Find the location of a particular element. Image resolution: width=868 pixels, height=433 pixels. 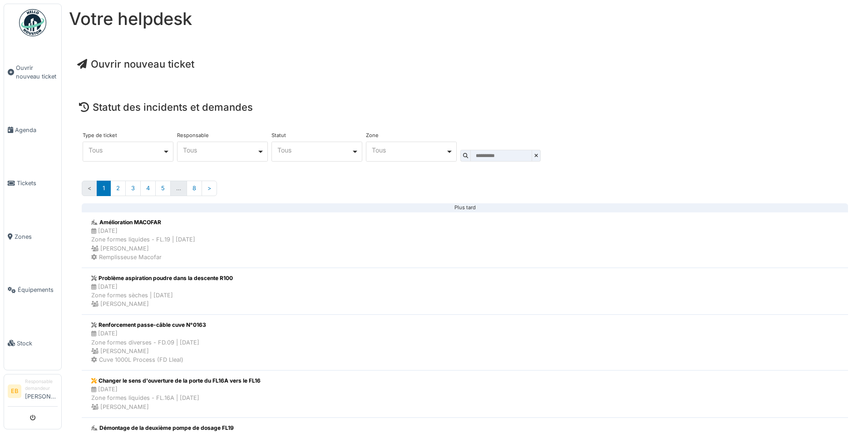

div: Problème aspiration poudre dans la descente R100 is located at coordinates (162, 278).